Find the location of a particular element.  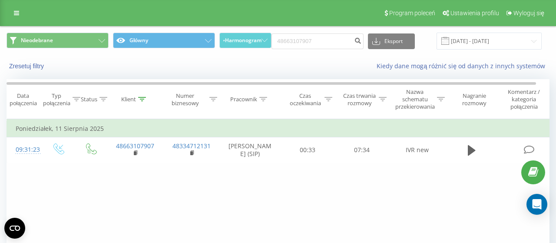

a: 48663107907 is located at coordinates (135, 145).